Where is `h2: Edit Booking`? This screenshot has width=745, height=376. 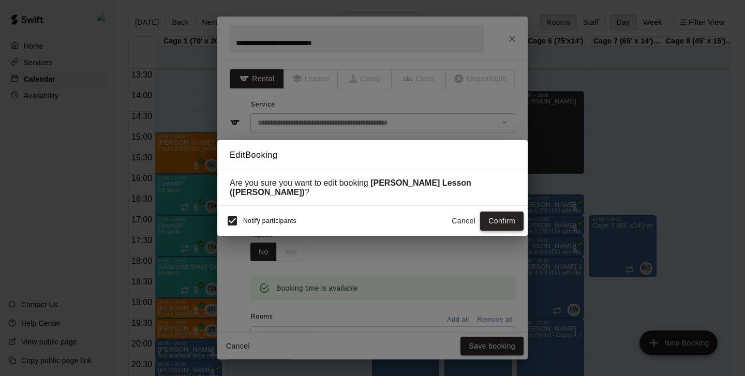 h2: Edit Booking is located at coordinates (372, 155).